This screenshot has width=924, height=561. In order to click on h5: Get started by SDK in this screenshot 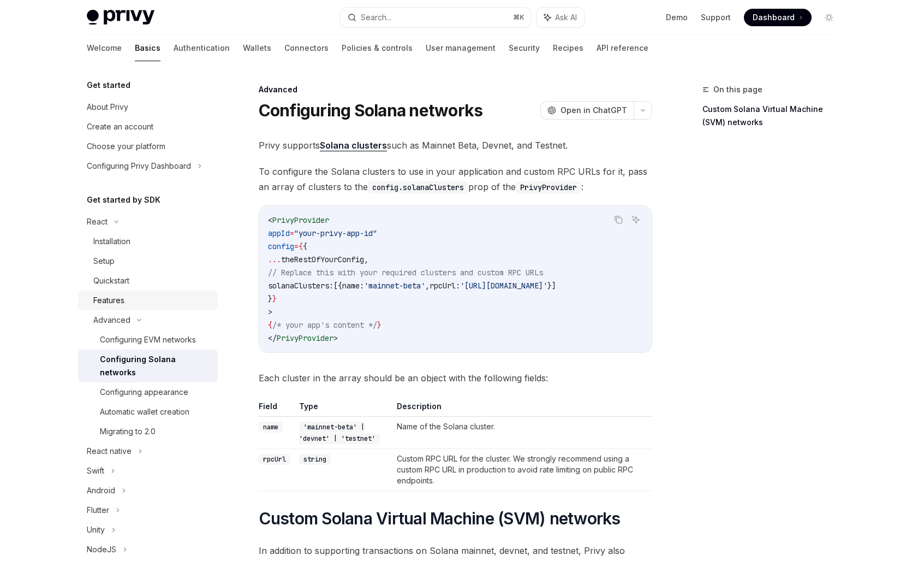, I will do `click(123, 200)`.